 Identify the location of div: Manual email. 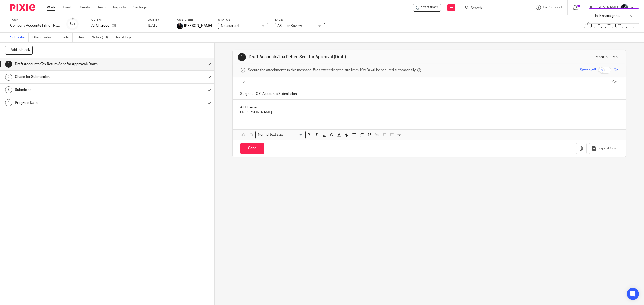
(608, 57).